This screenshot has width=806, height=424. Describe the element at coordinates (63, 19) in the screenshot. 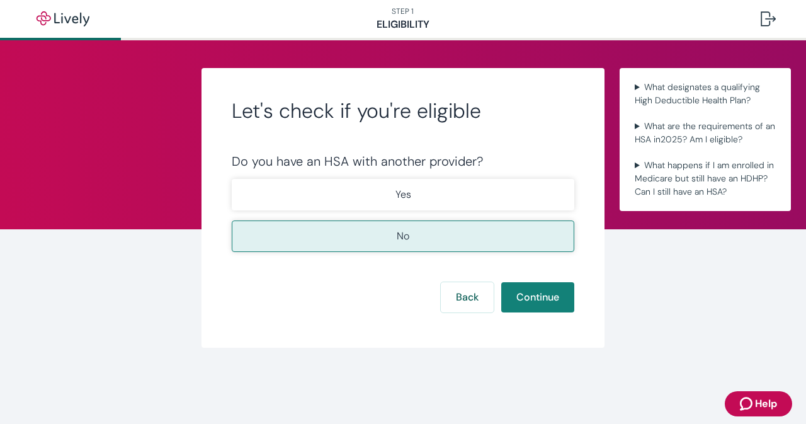

I see `img: Lively` at that location.